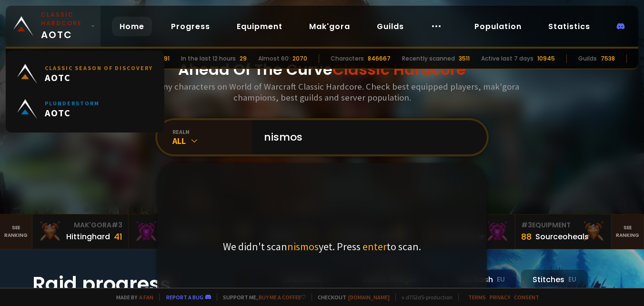 The width and height of the screenshot is (644, 306). What do you see at coordinates (64, 19) in the screenshot?
I see `small: Classic Hardcore` at bounding box center [64, 19].